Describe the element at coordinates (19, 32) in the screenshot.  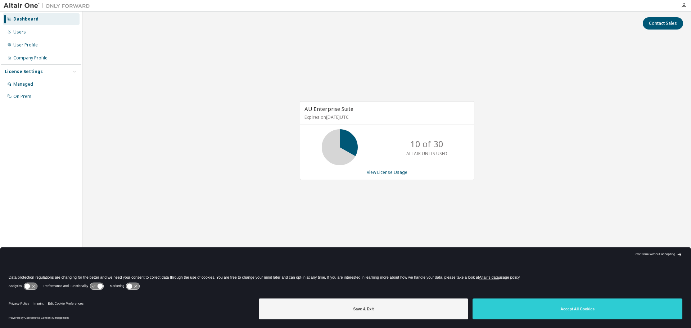
I see `div: Users` at that location.